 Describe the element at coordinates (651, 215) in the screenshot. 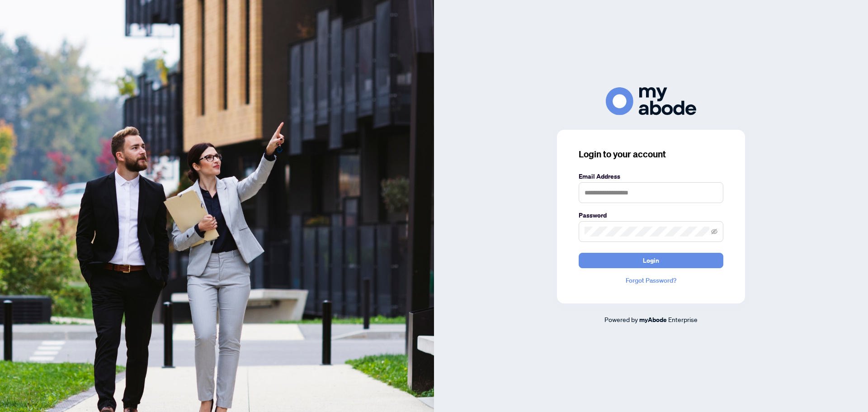

I see `label: Password` at that location.